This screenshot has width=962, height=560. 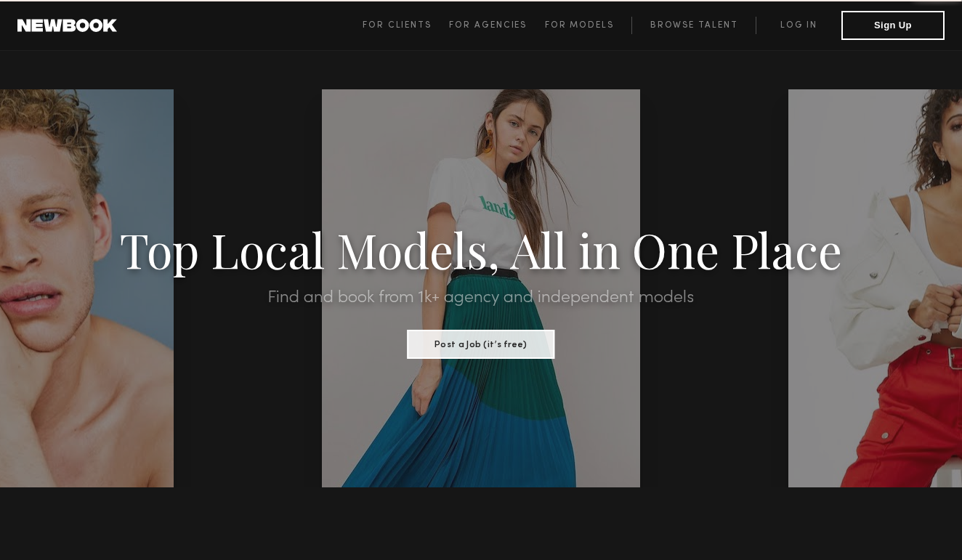 I want to click on h1: Top Local Models, All in One Place, so click(x=481, y=249).